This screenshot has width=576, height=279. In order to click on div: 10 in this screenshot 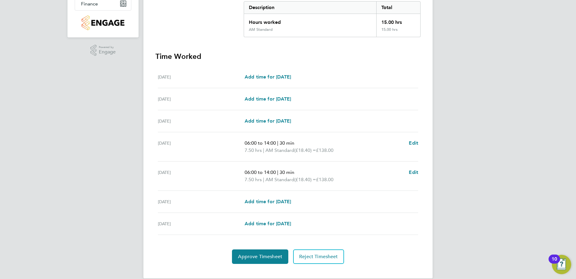, I will do `click(555, 263)`.